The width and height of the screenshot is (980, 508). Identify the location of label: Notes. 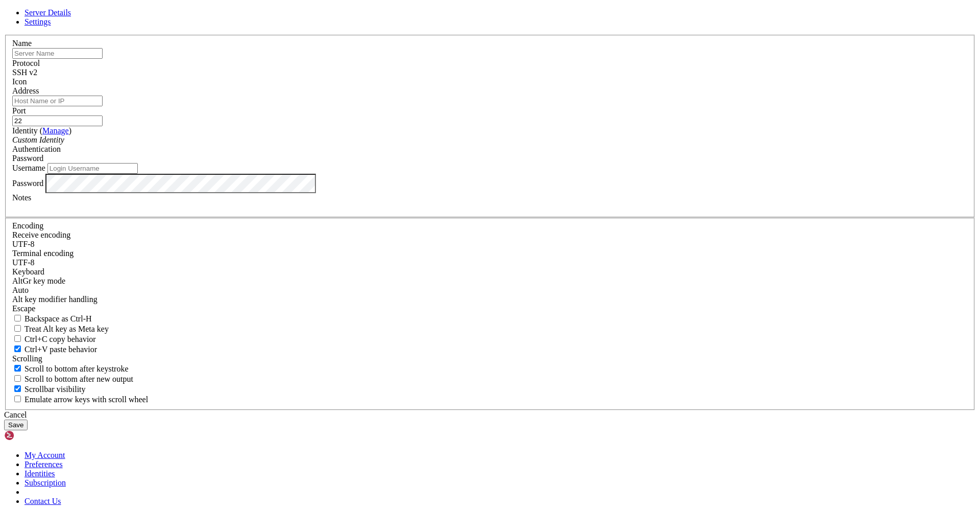
(22, 198).